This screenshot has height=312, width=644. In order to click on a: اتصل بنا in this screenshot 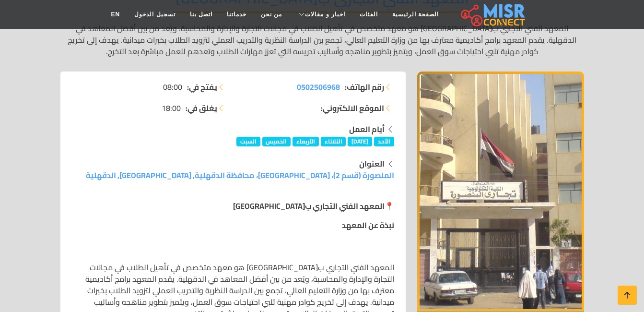, I will do `click(201, 14)`.